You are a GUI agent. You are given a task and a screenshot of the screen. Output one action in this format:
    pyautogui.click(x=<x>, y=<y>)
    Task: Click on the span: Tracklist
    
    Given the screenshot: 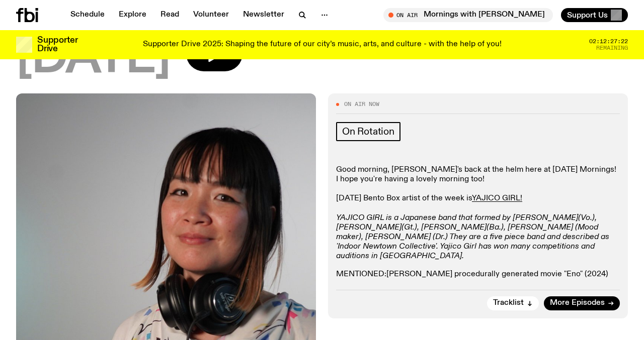 What is the action you would take?
    pyautogui.click(x=508, y=303)
    